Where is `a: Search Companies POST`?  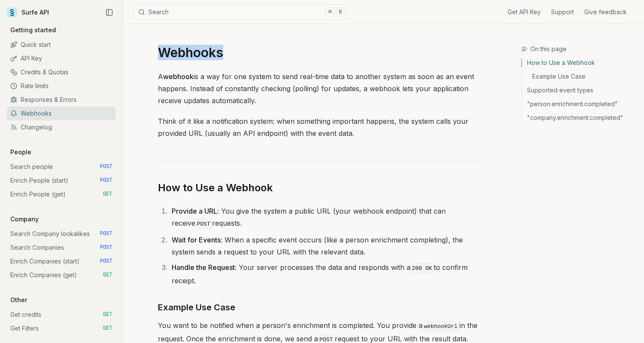
a: Search Companies POST is located at coordinates (61, 248).